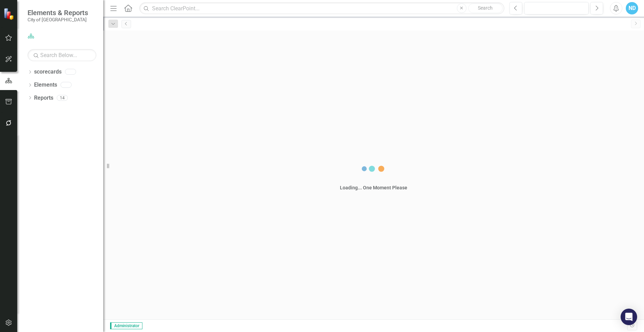  What do you see at coordinates (58, 13) in the screenshot?
I see `span: Elements & Reports` at bounding box center [58, 13].